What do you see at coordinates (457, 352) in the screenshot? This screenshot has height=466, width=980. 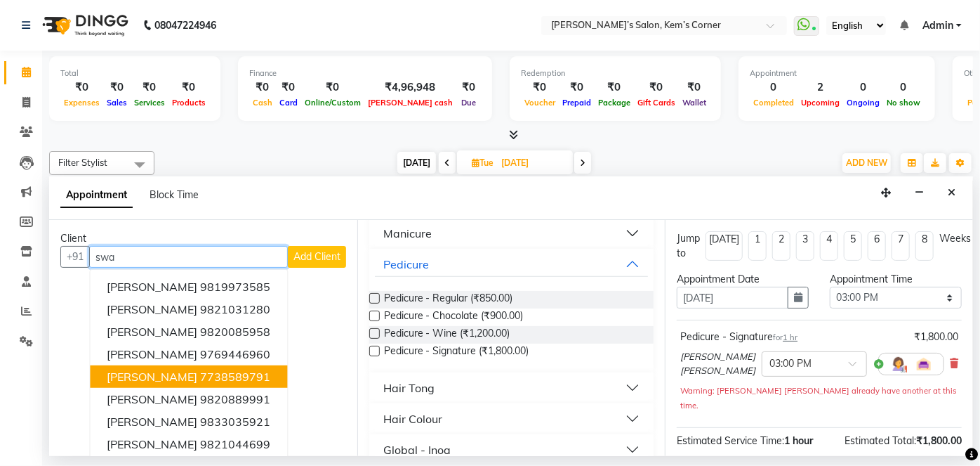 I see `span: Pedicure - Signature (₹1,800.00)` at bounding box center [457, 352].